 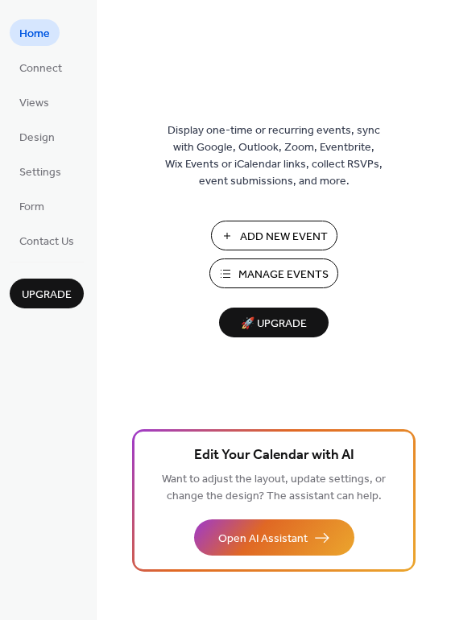 What do you see at coordinates (274, 235) in the screenshot?
I see `button: Add New Event` at bounding box center [274, 235].